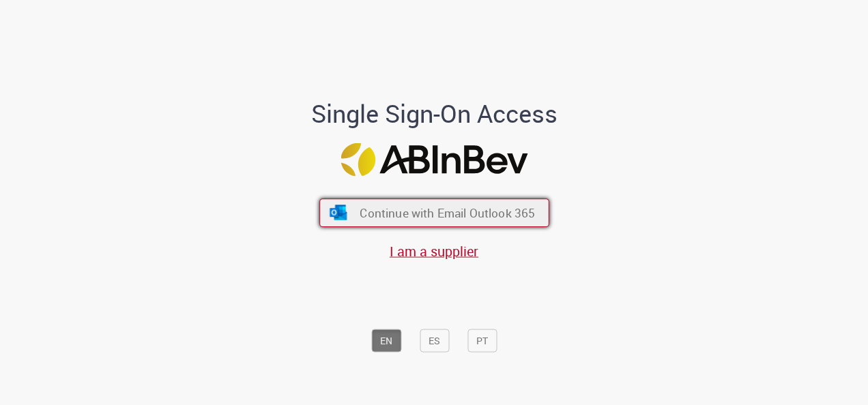  I want to click on a: I am a supplier, so click(434, 250).